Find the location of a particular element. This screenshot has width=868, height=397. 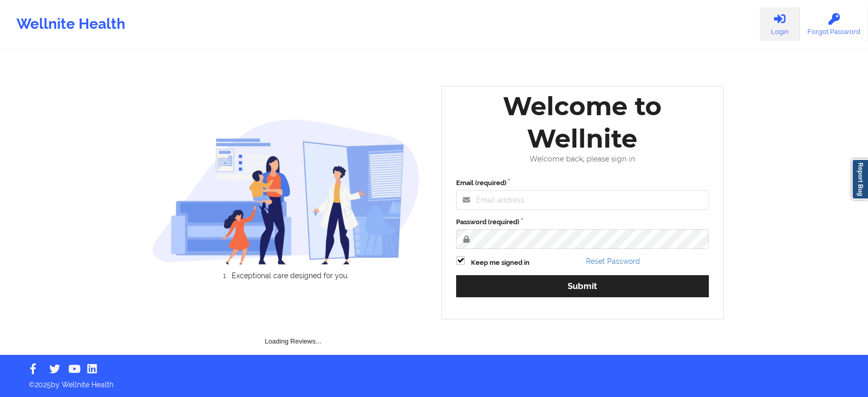

a: Forgot Password is located at coordinates (834, 24).